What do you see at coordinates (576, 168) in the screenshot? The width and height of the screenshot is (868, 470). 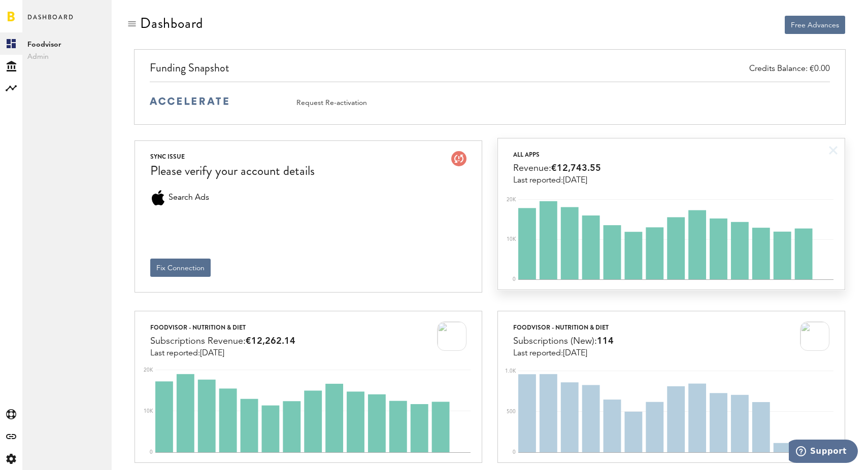 I see `span: €12,743.55` at bounding box center [576, 168].